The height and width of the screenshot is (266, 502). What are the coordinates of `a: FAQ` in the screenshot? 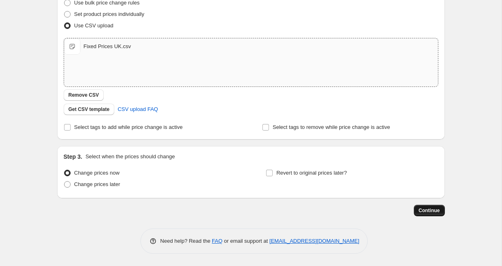 It's located at (217, 241).